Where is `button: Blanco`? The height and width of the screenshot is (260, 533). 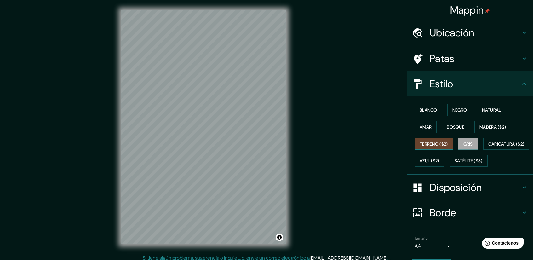
button: Blanco is located at coordinates (428, 110).